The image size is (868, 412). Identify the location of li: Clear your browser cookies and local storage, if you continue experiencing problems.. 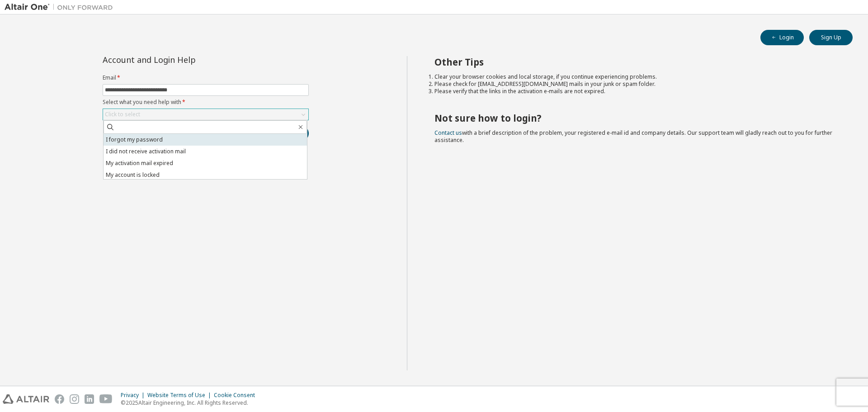
(636, 77).